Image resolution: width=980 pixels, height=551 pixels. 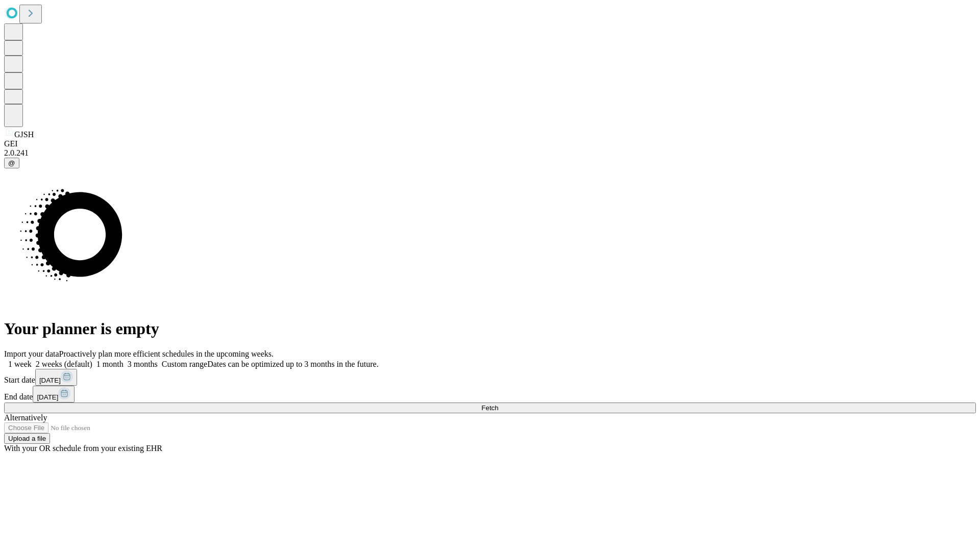 I want to click on h1: Your planner is empty, so click(x=490, y=328).